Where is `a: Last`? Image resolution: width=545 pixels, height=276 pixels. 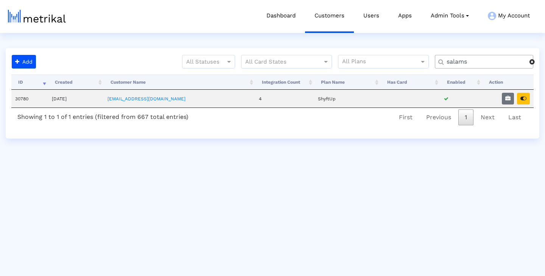 a: Last is located at coordinates (514, 117).